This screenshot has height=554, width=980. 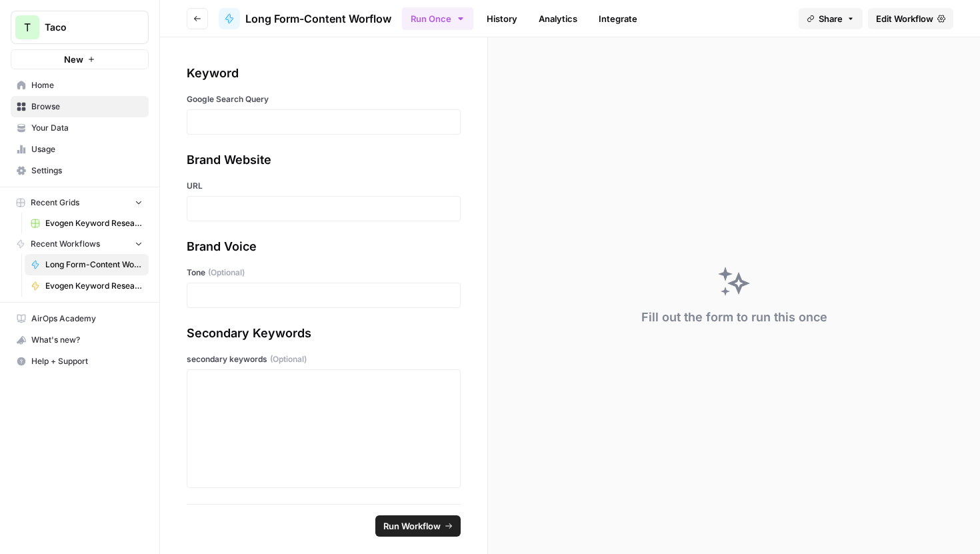 I want to click on span: AirOps Academy, so click(x=86, y=319).